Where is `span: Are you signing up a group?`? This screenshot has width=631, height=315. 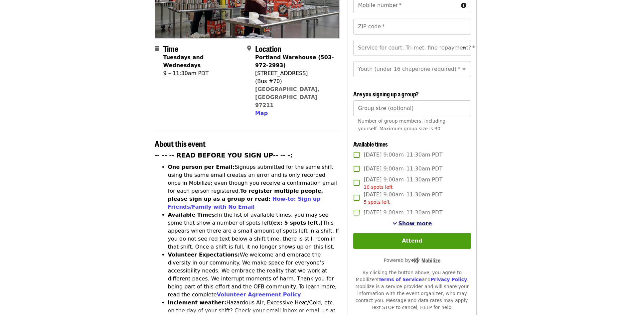
span: Are you signing up a group? is located at coordinates (386, 94).